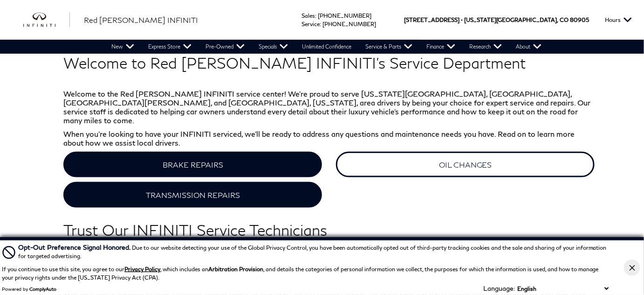 Image resolution: width=644 pixels, height=295 pixels. I want to click on a: New, so click(123, 47).